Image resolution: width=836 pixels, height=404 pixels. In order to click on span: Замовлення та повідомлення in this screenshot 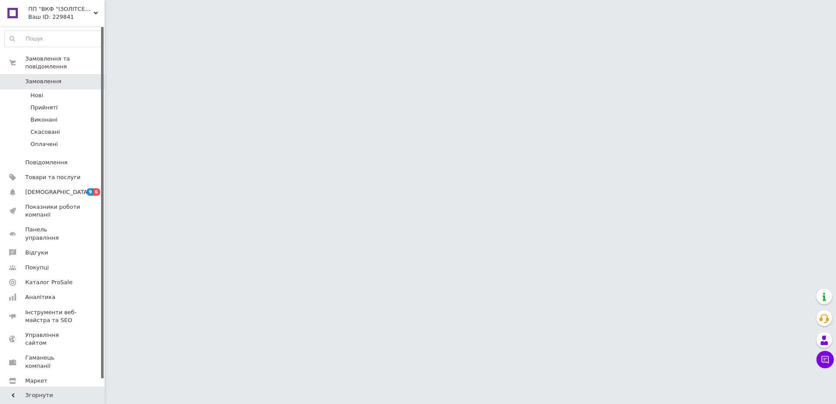, I will do `click(65, 63)`.